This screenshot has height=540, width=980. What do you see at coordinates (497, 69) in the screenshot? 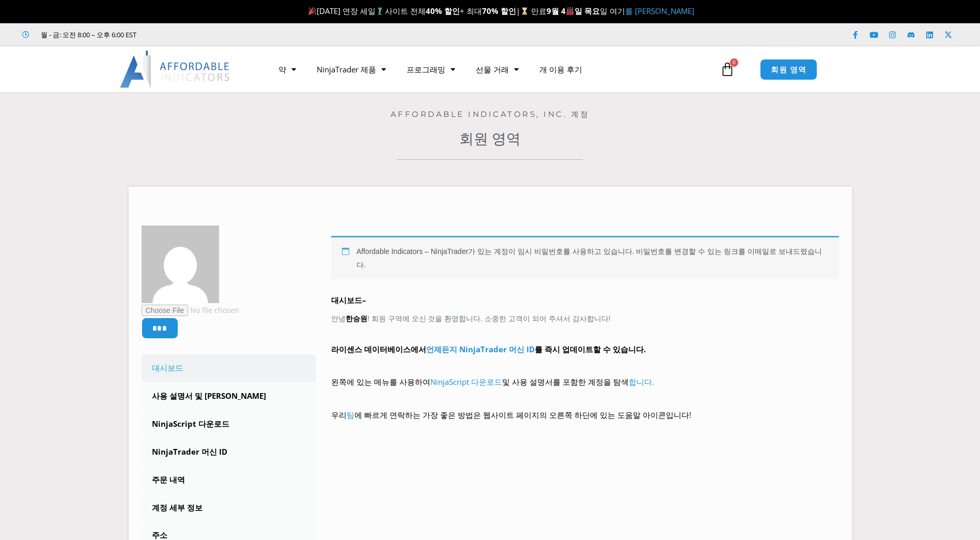
I see `a: 선물 거래` at bounding box center [497, 69].